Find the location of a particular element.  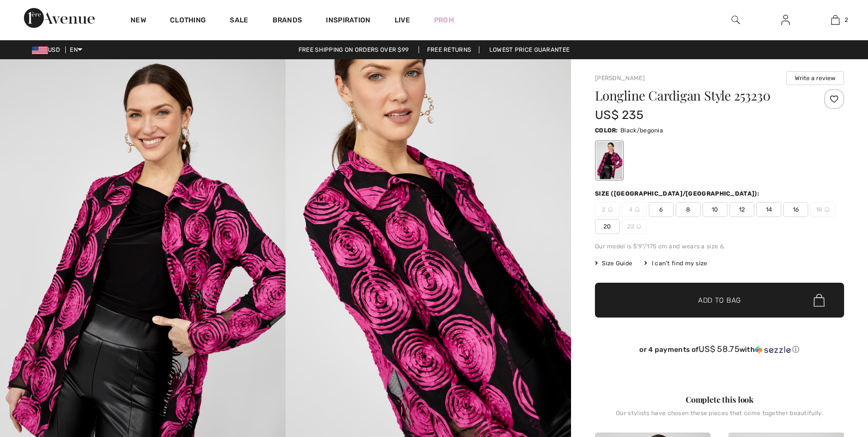

a: Free Returns is located at coordinates (449, 50).